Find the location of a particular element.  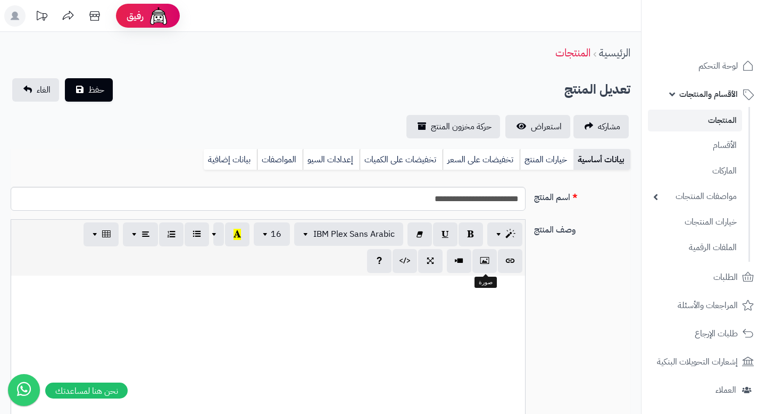

a: طلبات الإرجاع is located at coordinates (704, 333).